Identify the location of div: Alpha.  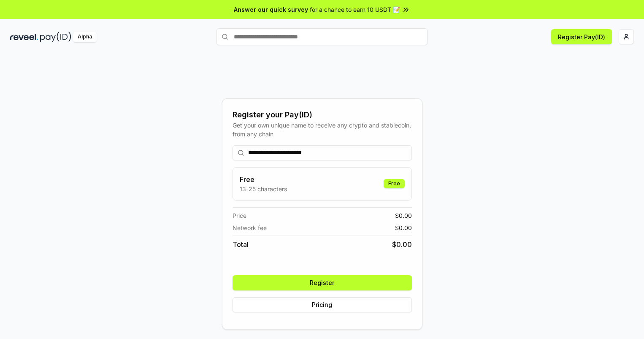
(85, 37).